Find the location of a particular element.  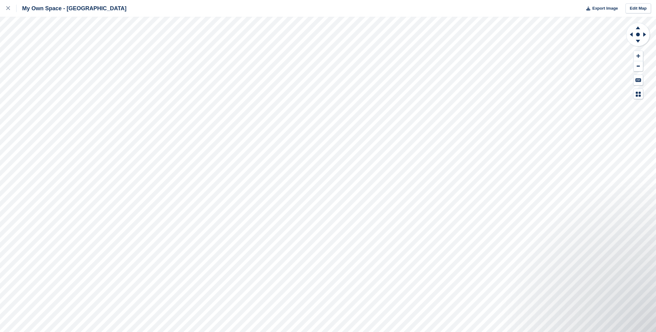

button: Zoom Out is located at coordinates (638, 66).